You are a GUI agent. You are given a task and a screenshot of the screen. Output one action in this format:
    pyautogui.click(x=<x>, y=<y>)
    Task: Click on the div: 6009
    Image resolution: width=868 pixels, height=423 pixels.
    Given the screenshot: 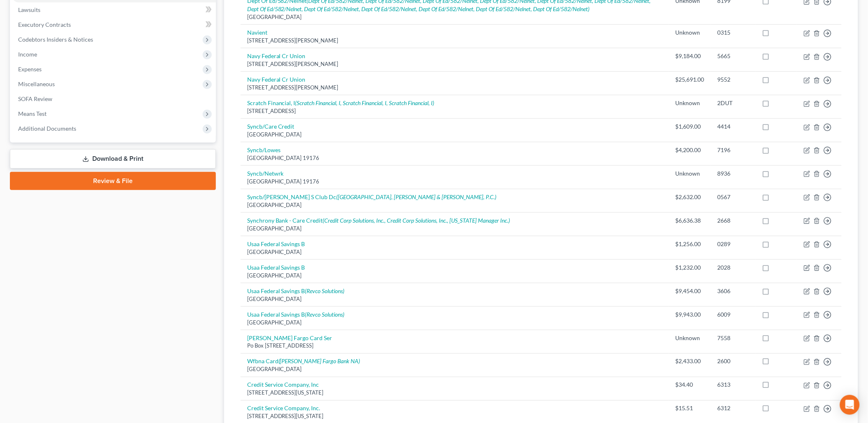 What is the action you would take?
    pyautogui.click(x=733, y=314)
    